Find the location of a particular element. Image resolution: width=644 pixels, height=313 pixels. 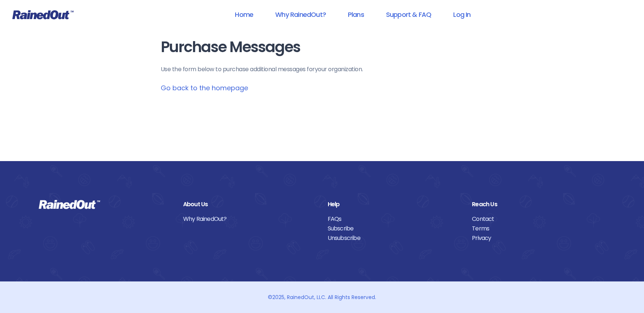

div: Reach Us is located at coordinates (539, 205).